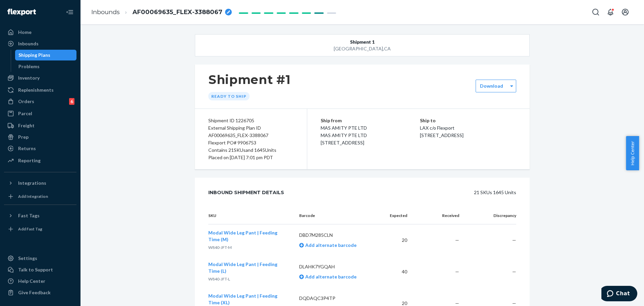 The height and width of the screenshot is (306, 644). What do you see at coordinates (28, 259) in the screenshot?
I see `div: Settings` at bounding box center [28, 259].